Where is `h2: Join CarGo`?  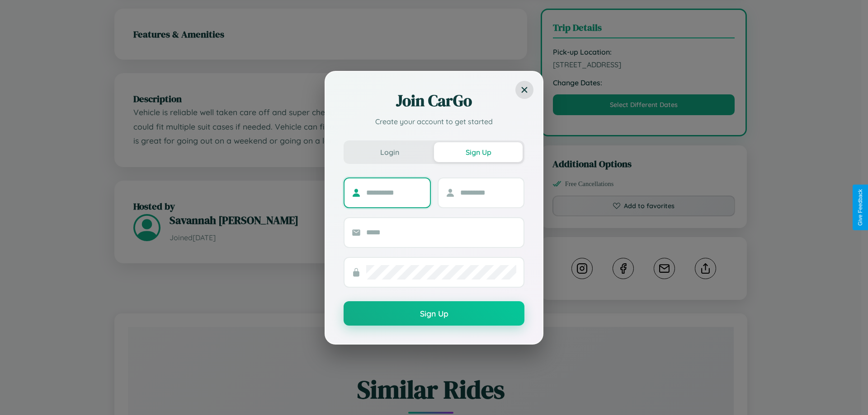
h2: Join CarGo is located at coordinates (434, 100).